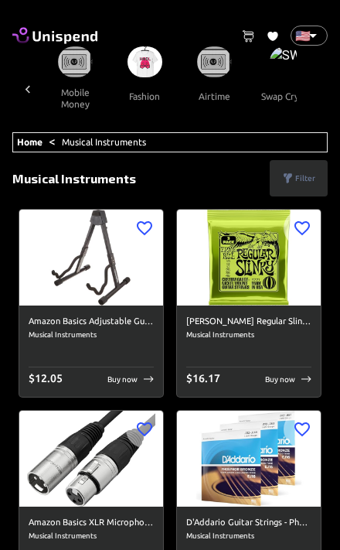  I want to click on img: Amazon Basics Adjustable Guitar Folding A-Frame Stand for Acoustic and Electric Guitars with Non-..., so click(91, 257).